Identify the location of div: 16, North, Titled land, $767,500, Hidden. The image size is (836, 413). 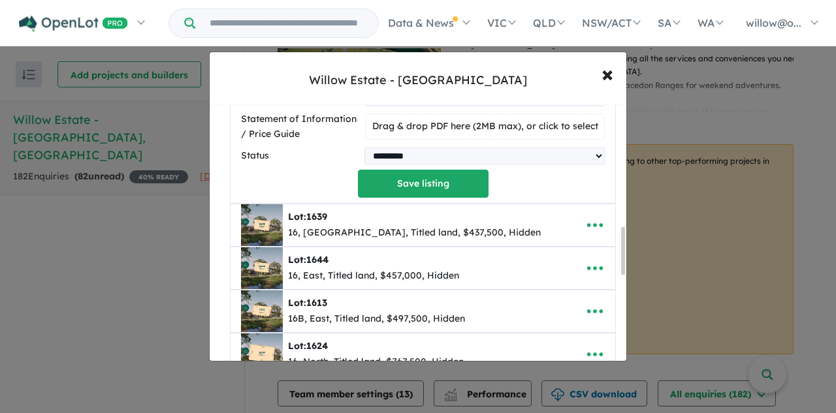
(375, 362).